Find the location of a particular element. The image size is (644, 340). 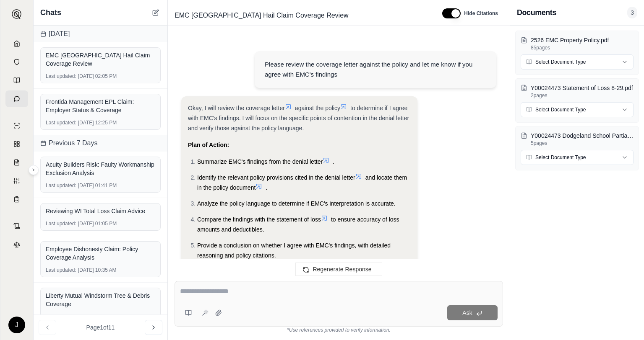

span: Provide a conclusion on whether I agree with EMC's findings, with detailed reasoning and policy c... is located at coordinates (293, 251).